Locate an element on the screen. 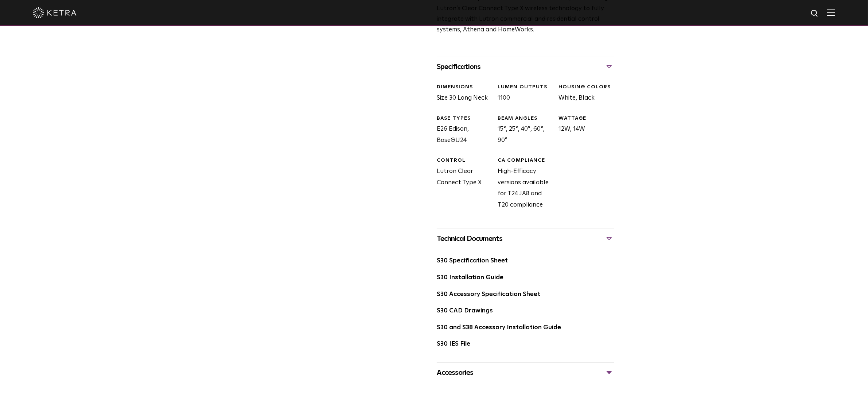 The width and height of the screenshot is (868, 419). div: Technical Documents is located at coordinates (526, 239).